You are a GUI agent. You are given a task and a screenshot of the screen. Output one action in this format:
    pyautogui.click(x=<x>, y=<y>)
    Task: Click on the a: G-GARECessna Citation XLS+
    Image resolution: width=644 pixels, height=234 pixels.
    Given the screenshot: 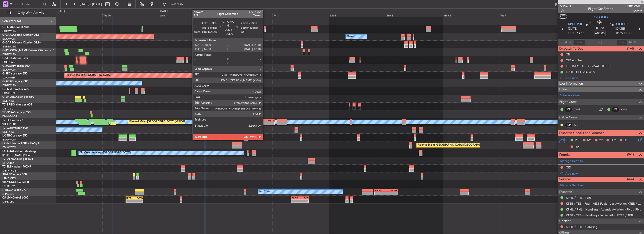 What is the action you would take?
    pyautogui.click(x=22, y=42)
    